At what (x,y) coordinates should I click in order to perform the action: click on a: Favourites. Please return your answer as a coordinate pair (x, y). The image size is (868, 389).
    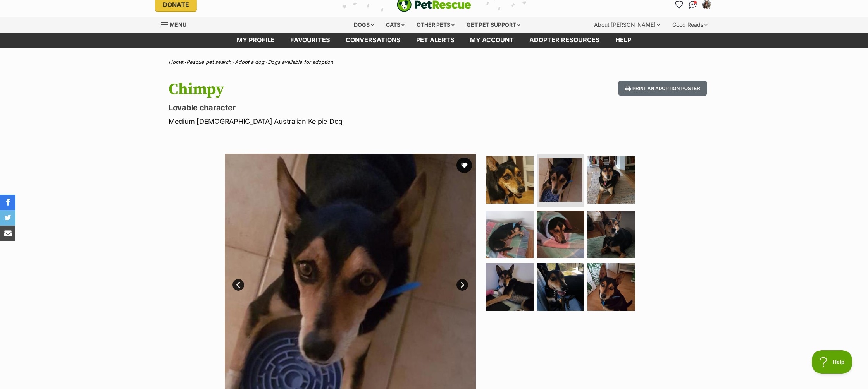
    Looking at the image, I should click on (310, 40).